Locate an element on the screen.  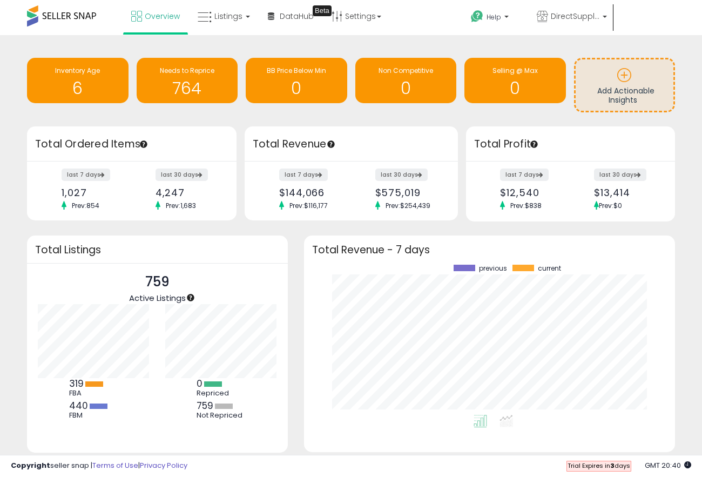
b: 3 is located at coordinates (613, 466).